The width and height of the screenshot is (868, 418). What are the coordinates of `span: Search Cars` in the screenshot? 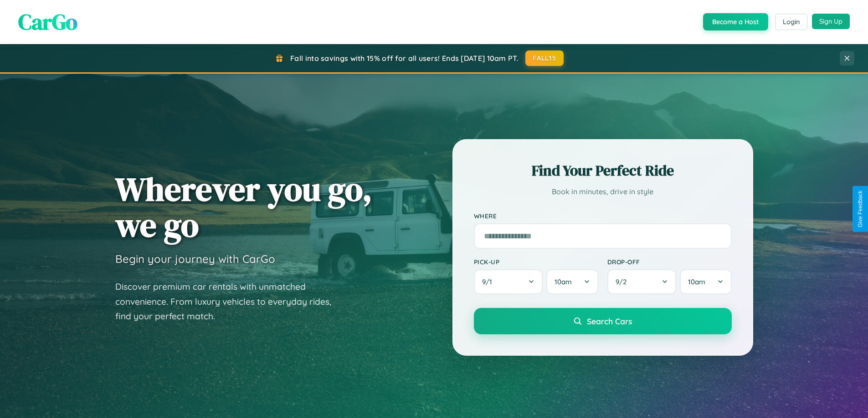 It's located at (609, 321).